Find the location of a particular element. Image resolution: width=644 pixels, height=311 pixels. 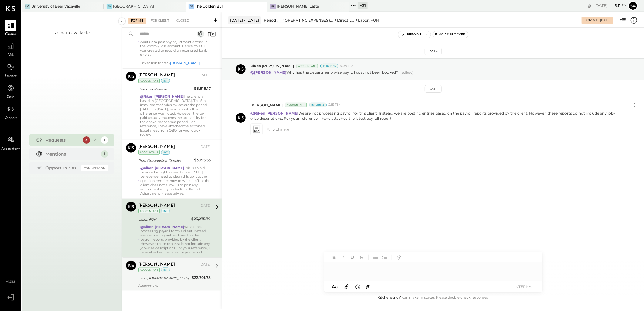

button: Flag as Blocker is located at coordinates (450, 34).